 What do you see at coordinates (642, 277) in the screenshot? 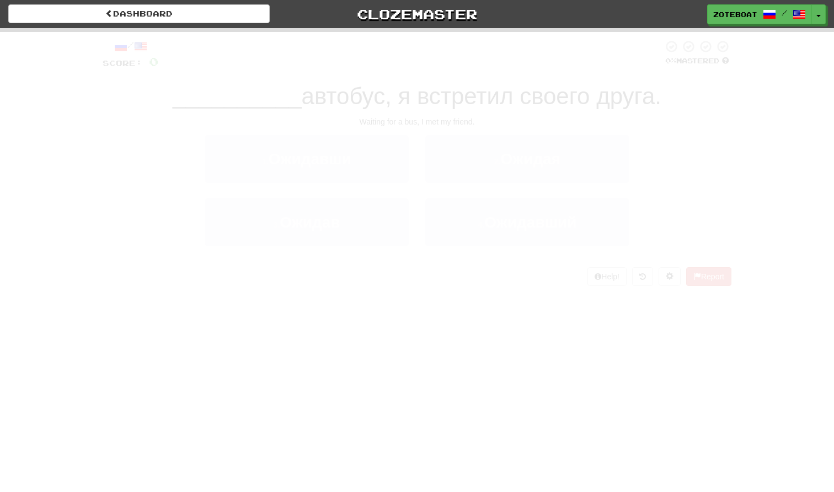
I see `button: Round history (alt+y)` at bounding box center [642, 277].